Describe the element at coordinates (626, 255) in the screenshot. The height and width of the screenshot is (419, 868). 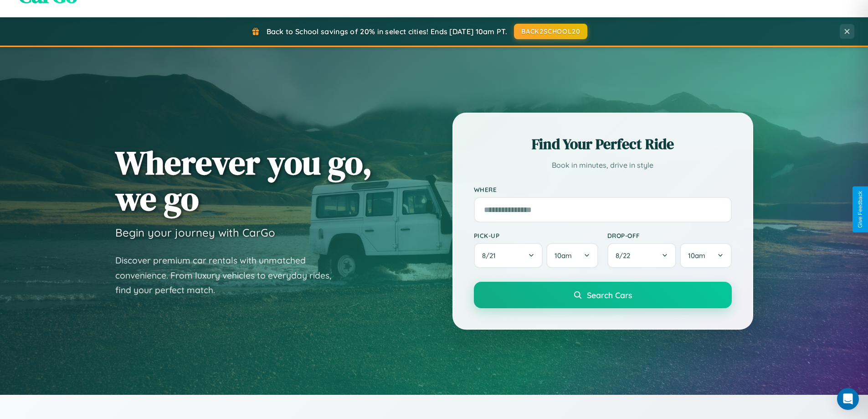
I see `span: 8 / 22` at that location.